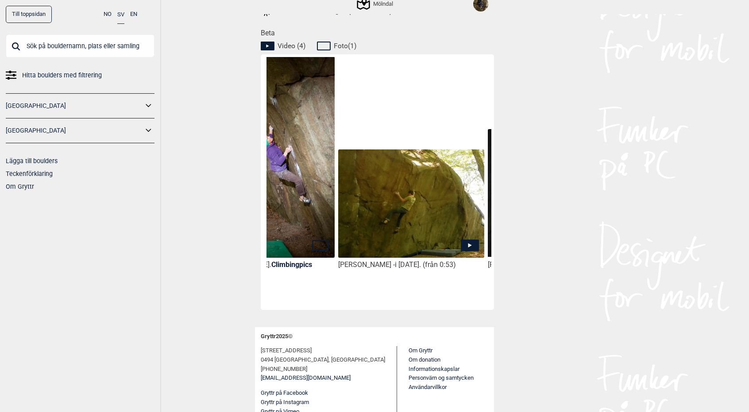  What do you see at coordinates (345, 46) in the screenshot?
I see `span: Foto ( 1 )` at bounding box center [345, 46].